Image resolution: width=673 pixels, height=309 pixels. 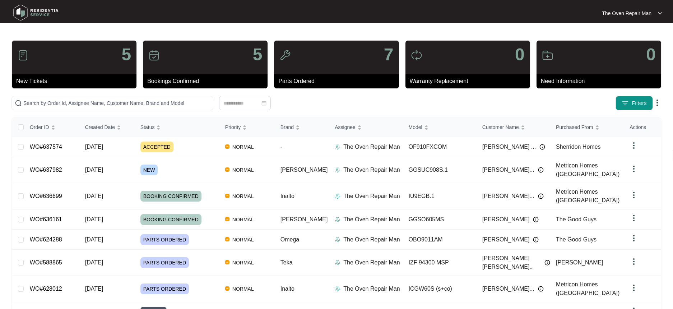 What do you see at coordinates (18, 103) in the screenshot?
I see `img: search-icon` at bounding box center [18, 103].